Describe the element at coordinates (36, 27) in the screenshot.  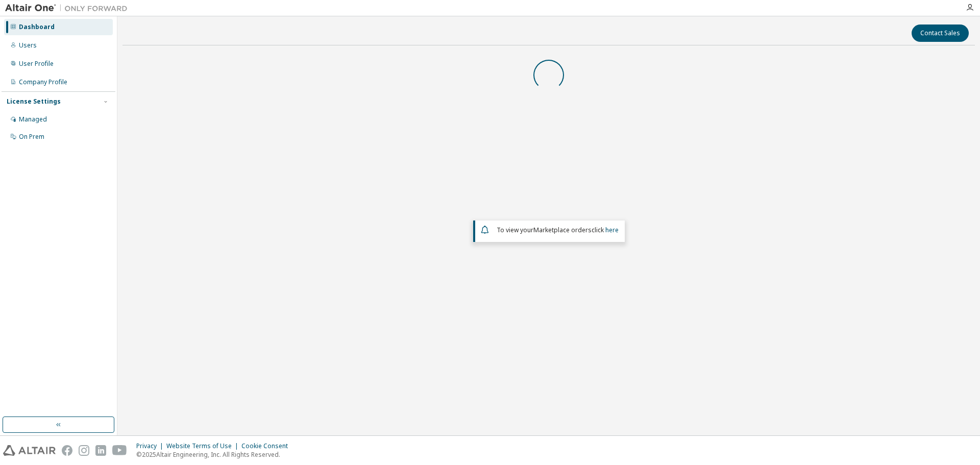
I see `div: Dashboard` at that location.